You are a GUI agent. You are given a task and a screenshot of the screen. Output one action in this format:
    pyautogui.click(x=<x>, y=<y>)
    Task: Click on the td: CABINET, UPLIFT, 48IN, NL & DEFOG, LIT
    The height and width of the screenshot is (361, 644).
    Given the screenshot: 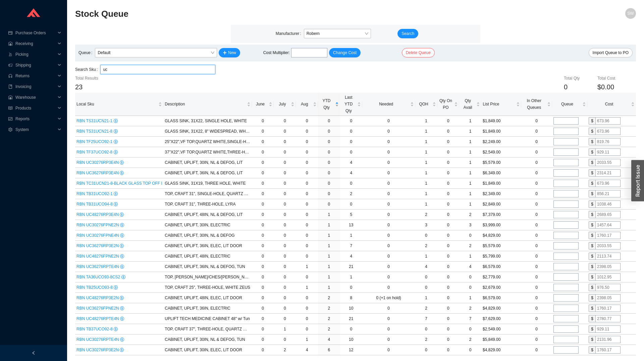 What is the action you would take?
    pyautogui.click(x=207, y=215)
    